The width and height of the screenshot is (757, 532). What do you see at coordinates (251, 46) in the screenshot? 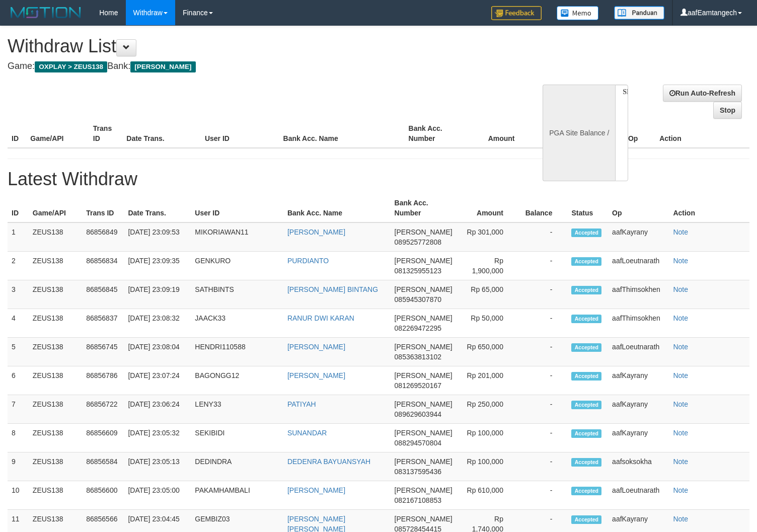
I see `h1: Withdraw List` at bounding box center [251, 46].